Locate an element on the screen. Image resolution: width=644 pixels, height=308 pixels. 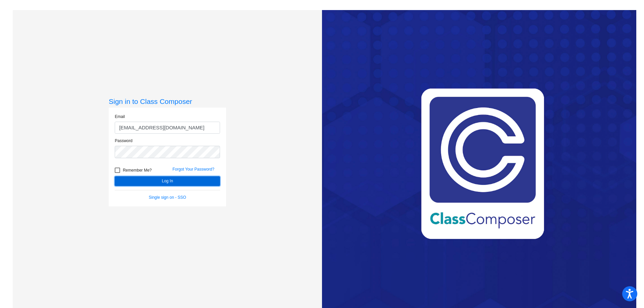
h3: Sign in to Class Composer is located at coordinates (167, 101).